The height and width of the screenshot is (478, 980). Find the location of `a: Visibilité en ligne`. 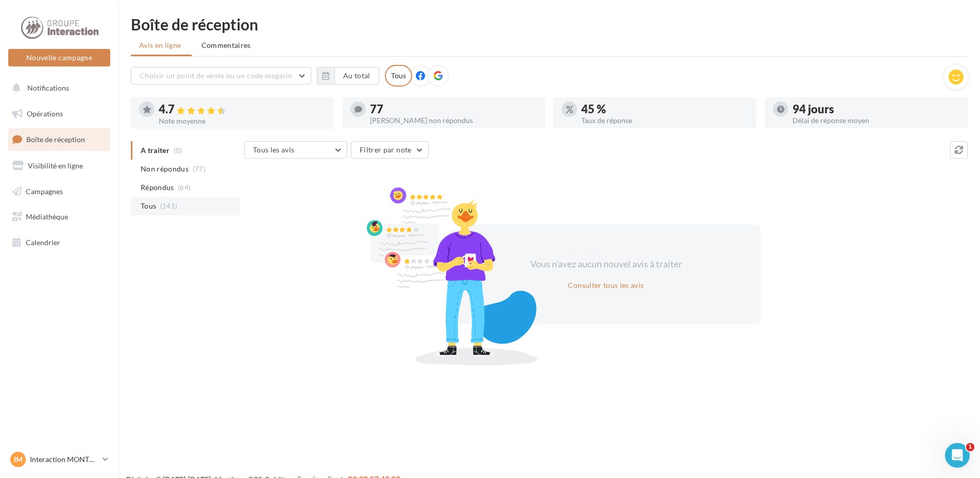

a: Visibilité en ligne is located at coordinates (59, 166).